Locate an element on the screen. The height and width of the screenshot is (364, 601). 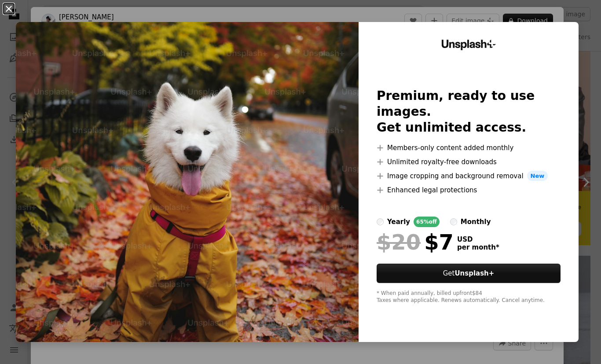
div: * When paid annually, billed upfront $84 Taxes where applicable. Renews automatically. Cancel any... is located at coordinates (469, 297).